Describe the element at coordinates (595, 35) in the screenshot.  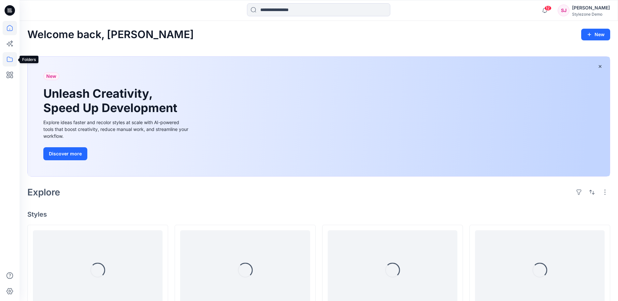
I see `button: New` at that location.